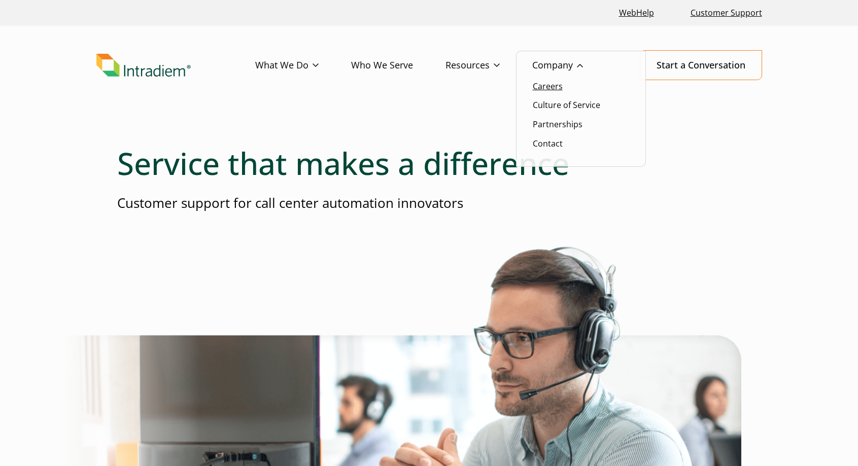 The height and width of the screenshot is (466, 858). I want to click on h1: Service that makes a difference, so click(429, 163).